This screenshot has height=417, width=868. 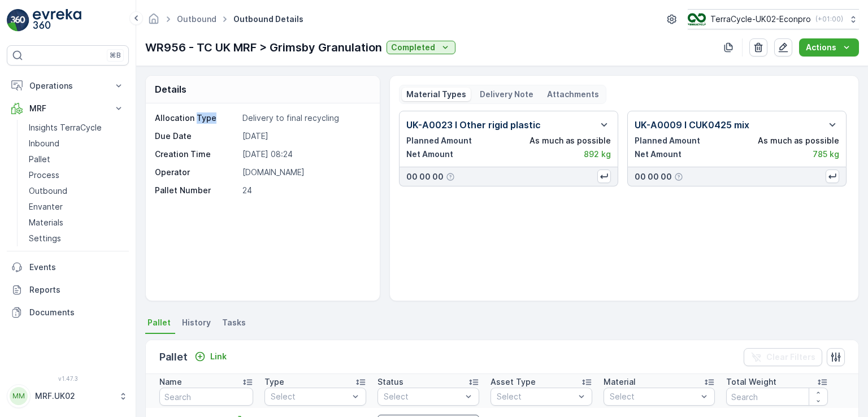 I want to click on a: Reports, so click(x=68, y=290).